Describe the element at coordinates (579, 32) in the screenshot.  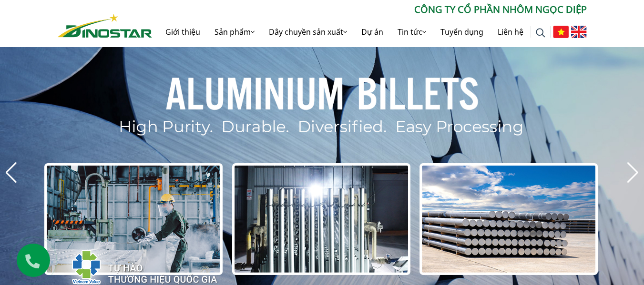
I see `img: English` at that location.